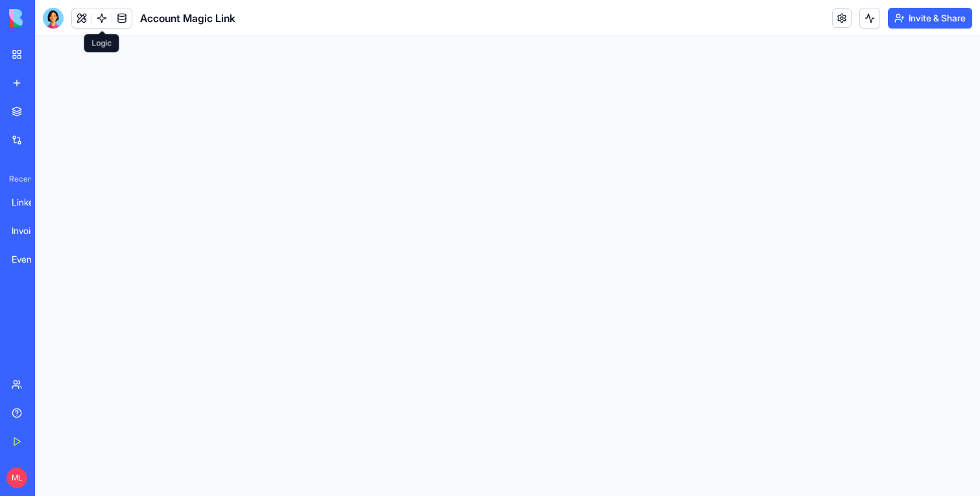 This screenshot has width=980, height=496. What do you see at coordinates (30, 259) in the screenshot?
I see `a: EventMaster Pro` at bounding box center [30, 259].